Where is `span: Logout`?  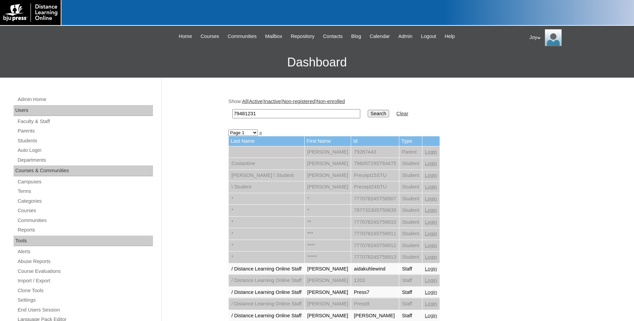 span: Logout is located at coordinates (429, 36).